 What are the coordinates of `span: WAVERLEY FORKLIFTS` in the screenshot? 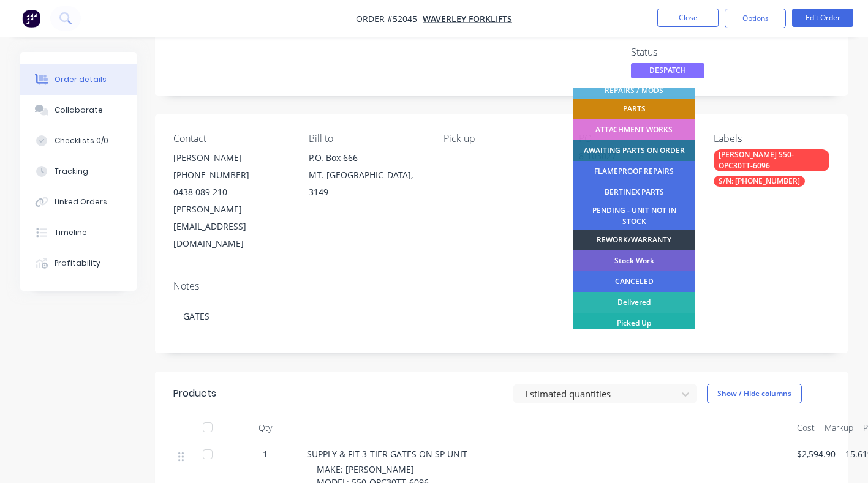 It's located at (467, 18).